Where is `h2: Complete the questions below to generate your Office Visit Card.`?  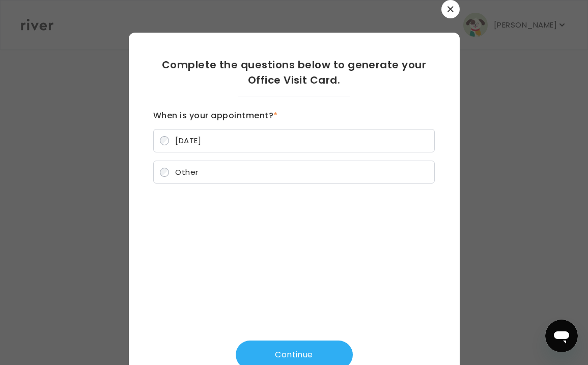
h2: Complete the questions below to generate your Office Visit Card. is located at coordinates (294, 73).